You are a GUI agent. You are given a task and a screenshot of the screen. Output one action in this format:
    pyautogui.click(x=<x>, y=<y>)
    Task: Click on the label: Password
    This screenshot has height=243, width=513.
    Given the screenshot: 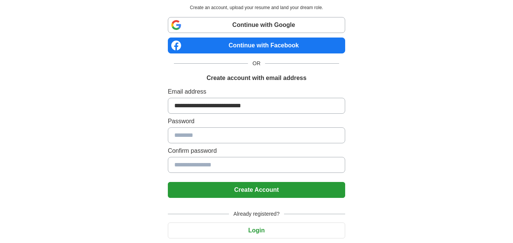 What is the action you would take?
    pyautogui.click(x=256, y=121)
    